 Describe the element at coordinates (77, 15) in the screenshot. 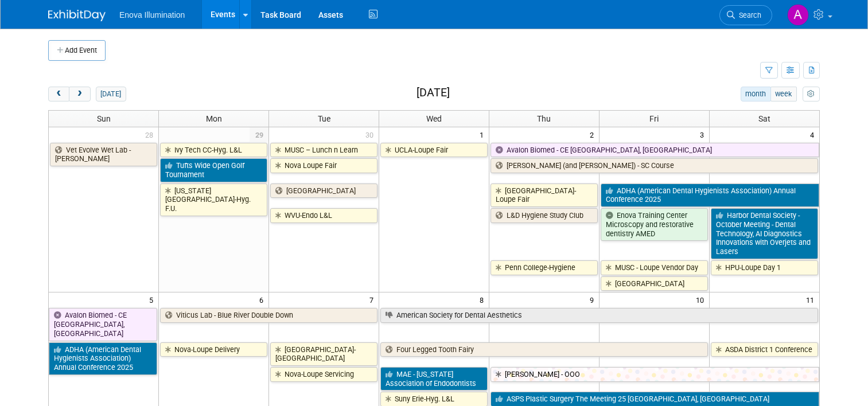

I see `img: ExhibitDay` at that location.